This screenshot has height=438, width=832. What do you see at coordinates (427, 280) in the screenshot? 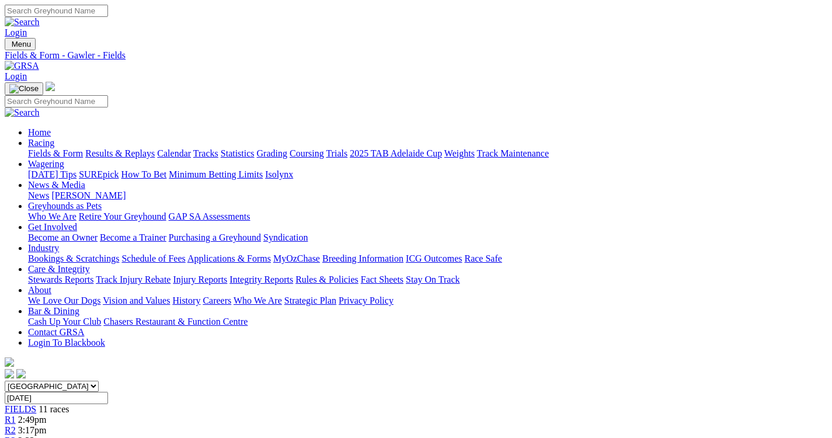
I see `div: Care & Integrity` at bounding box center [427, 280].